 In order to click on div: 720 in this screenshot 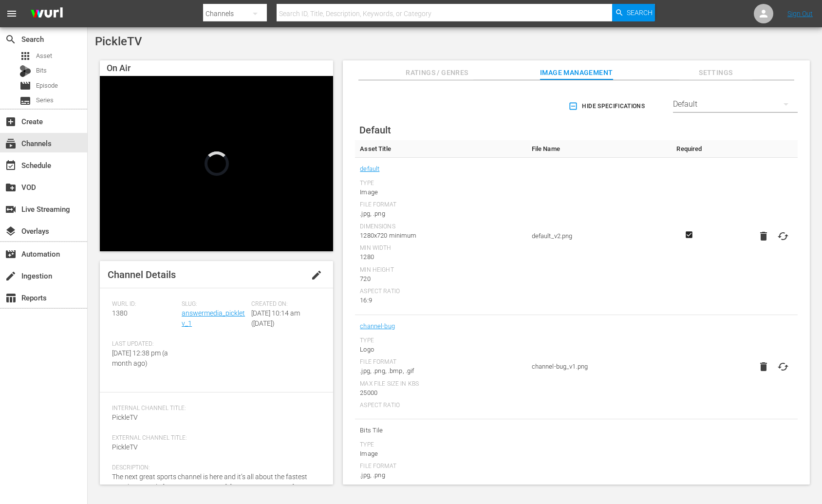, I will do `click(440, 279)`.